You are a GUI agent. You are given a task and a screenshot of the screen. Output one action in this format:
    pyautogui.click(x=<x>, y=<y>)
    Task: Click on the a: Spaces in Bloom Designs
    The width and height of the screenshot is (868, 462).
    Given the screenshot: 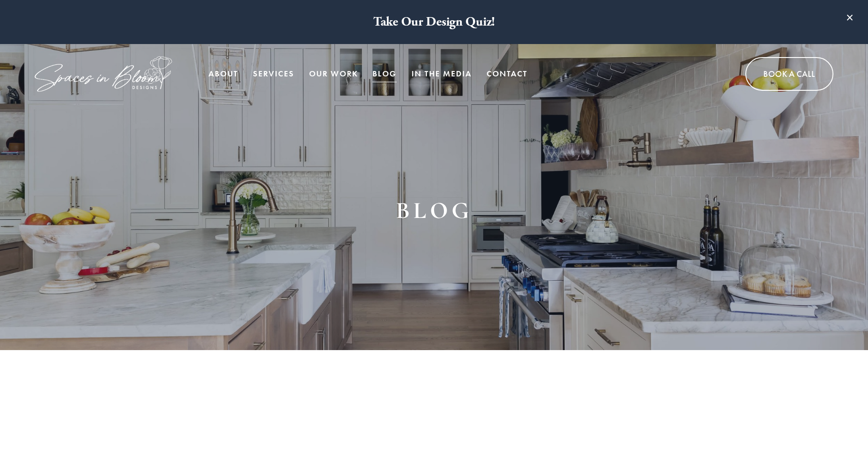 What is the action you would take?
    pyautogui.click(x=103, y=74)
    